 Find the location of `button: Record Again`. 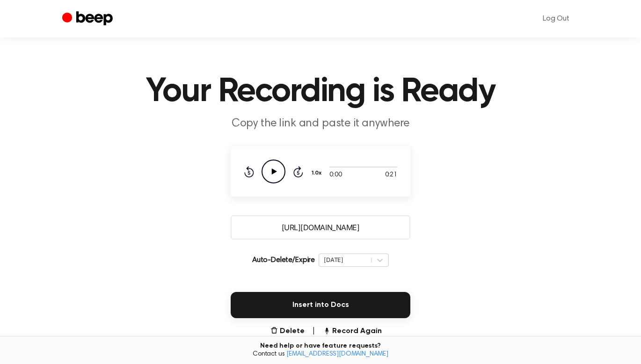

button: Record Again is located at coordinates (353, 332).